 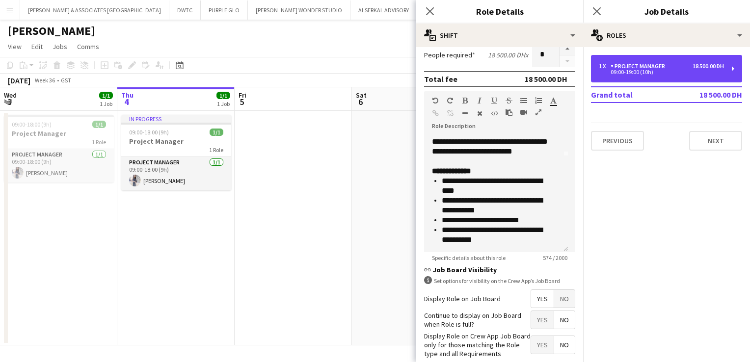 I want to click on label: People required, so click(x=450, y=55).